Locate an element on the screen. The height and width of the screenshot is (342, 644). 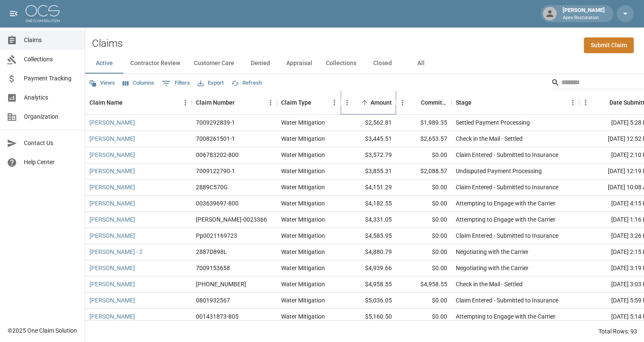
div: Amount is located at coordinates (381, 102).